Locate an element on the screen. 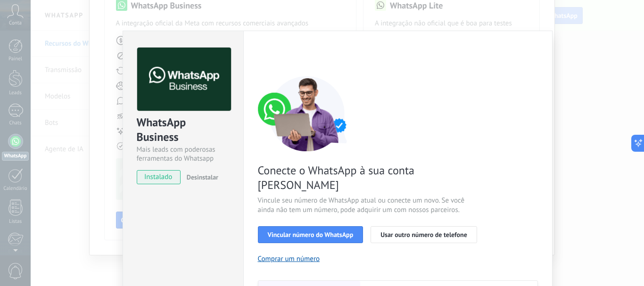 This screenshot has height=286, width=644. div: Mais leads com poderosas ferramentas do Whatsapp is located at coordinates (183, 154).